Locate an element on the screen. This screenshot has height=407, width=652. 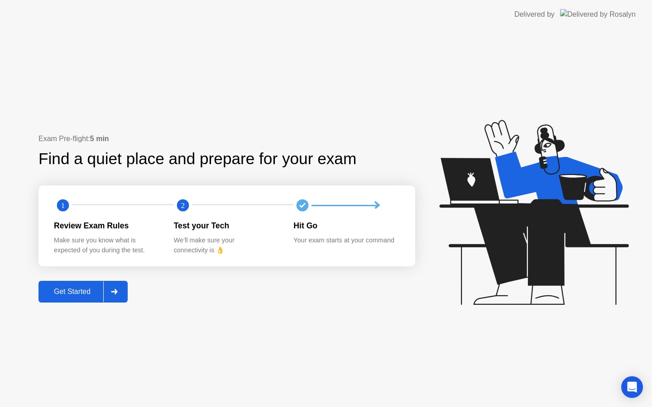
img: Delivered by Rosalyn is located at coordinates (597, 14).